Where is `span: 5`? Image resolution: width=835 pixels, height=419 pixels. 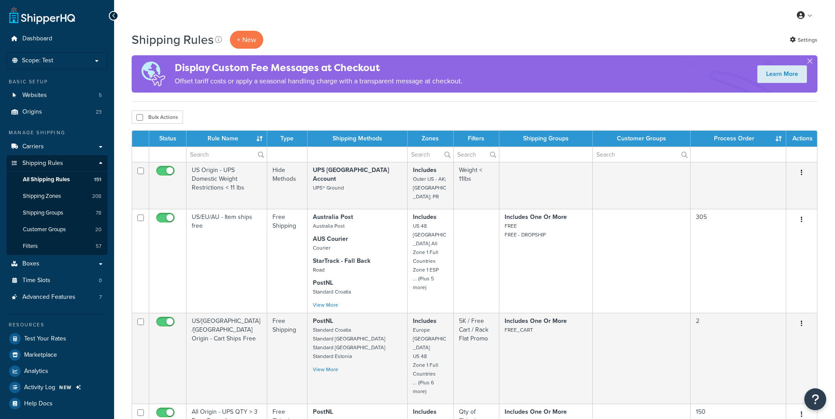
span: 5 is located at coordinates (100, 95).